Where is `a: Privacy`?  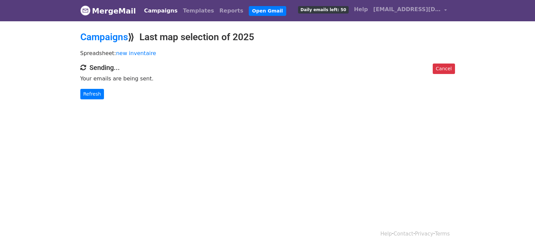 a: Privacy is located at coordinates (424, 234).